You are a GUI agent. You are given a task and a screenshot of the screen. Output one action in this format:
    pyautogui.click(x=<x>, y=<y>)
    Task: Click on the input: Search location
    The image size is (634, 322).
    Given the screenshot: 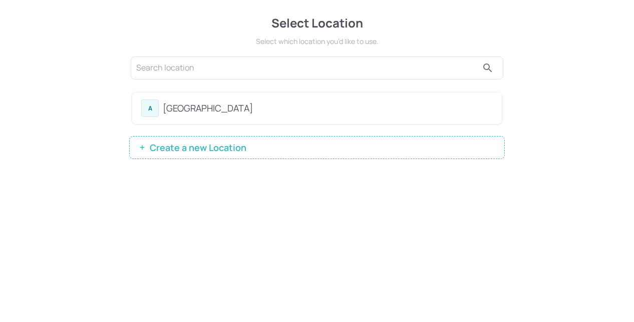 What is the action you would take?
    pyautogui.click(x=307, y=68)
    